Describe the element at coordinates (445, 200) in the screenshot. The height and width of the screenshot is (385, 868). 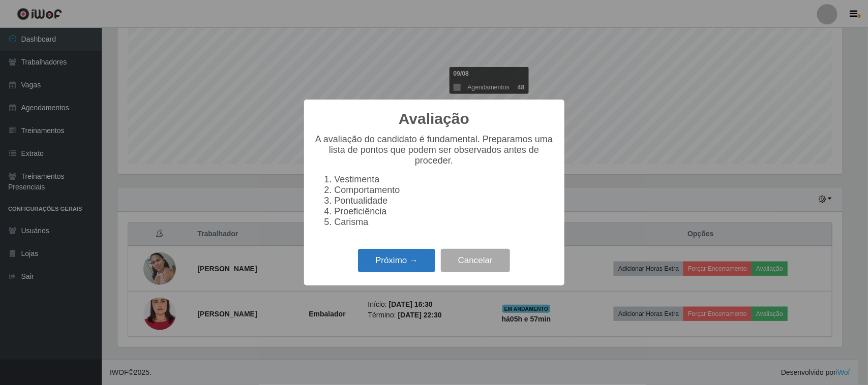
I see `li: Pontualidade` at that location.